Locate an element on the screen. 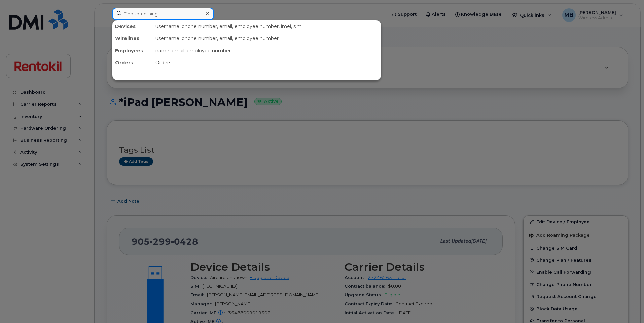 The width and height of the screenshot is (644, 323). div: username, phone number, email, employee number is located at coordinates (267, 38).